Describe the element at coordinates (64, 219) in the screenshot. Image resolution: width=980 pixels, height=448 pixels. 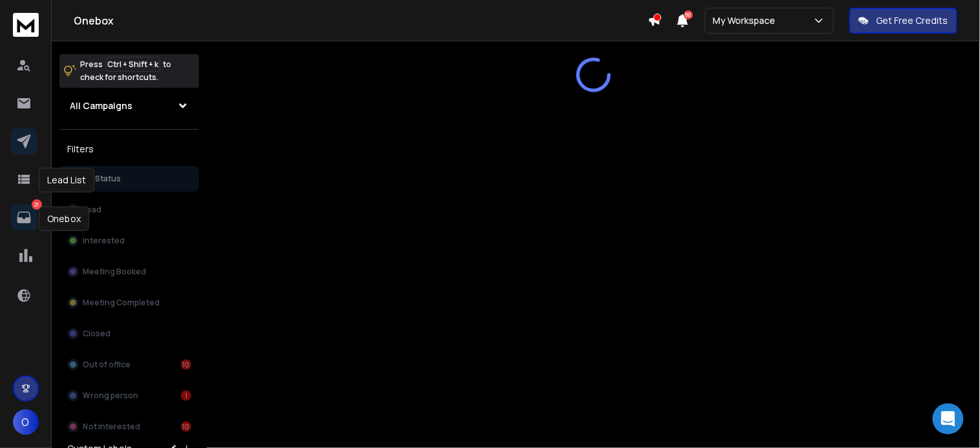
I see `div: Onebox` at that location.